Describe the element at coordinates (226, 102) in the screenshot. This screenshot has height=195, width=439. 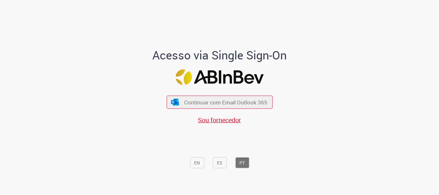
I see `span: Continuar com Email Outlook 365` at that location.